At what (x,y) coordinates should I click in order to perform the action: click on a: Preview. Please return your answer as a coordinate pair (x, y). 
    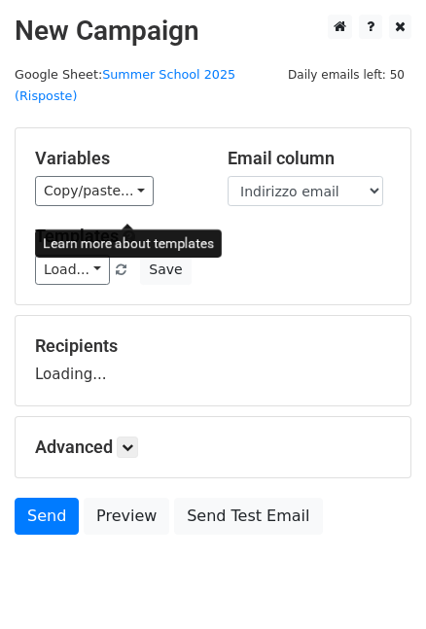
    Looking at the image, I should click on (126, 516).